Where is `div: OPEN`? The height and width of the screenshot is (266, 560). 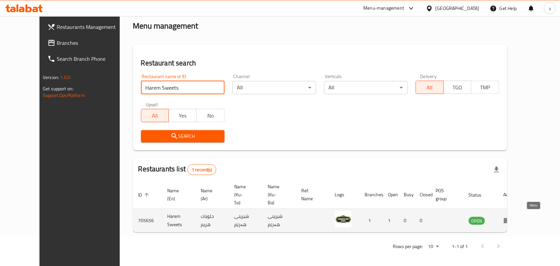 div: OPEN is located at coordinates (477, 221).